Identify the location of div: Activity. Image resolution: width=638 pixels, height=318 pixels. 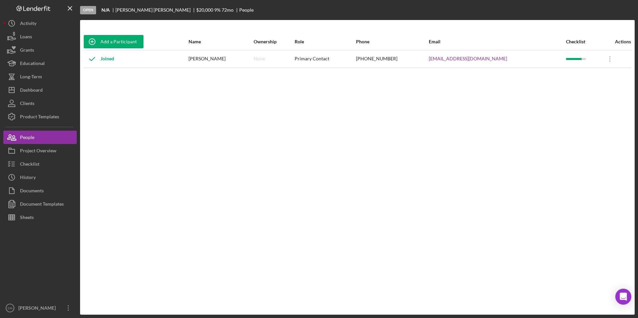
(28, 24).